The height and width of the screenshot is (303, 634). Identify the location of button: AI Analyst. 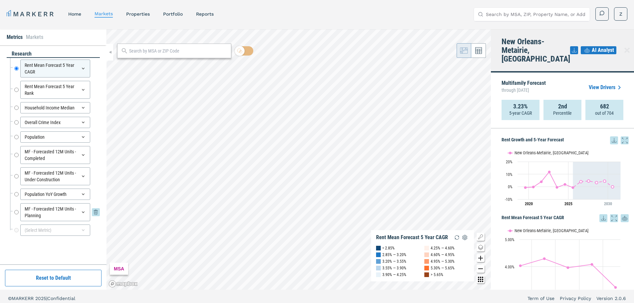
(599, 50).